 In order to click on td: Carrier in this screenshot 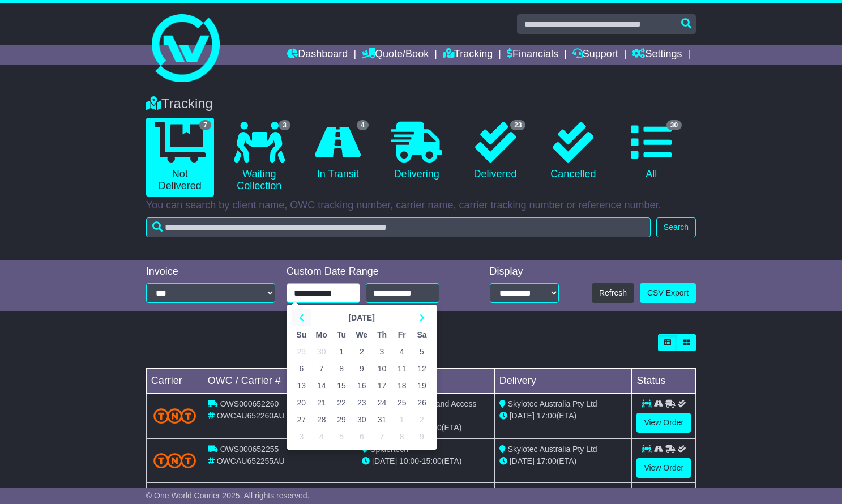, I will do `click(174, 381)`.